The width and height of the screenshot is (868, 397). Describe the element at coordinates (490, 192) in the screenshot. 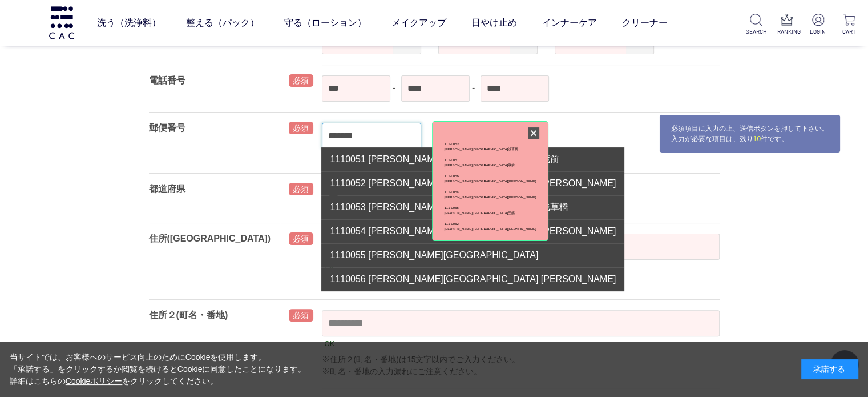

I see `div: 111-0054` at that location.